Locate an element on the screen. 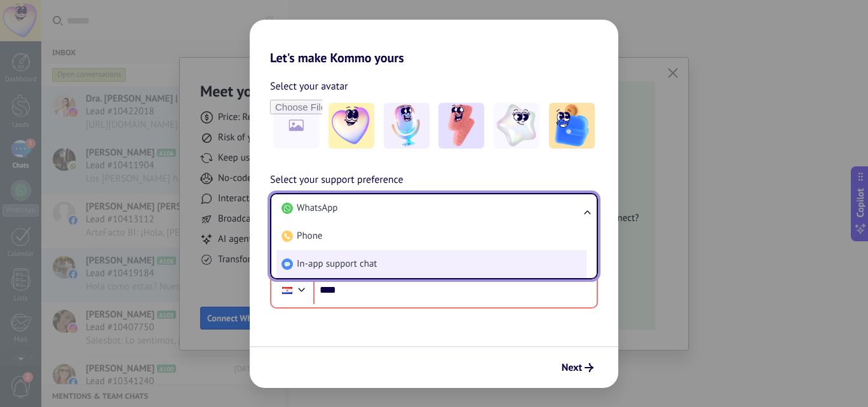 The image size is (868, 407). h2: Let's make Kommo yours is located at coordinates (434, 42).